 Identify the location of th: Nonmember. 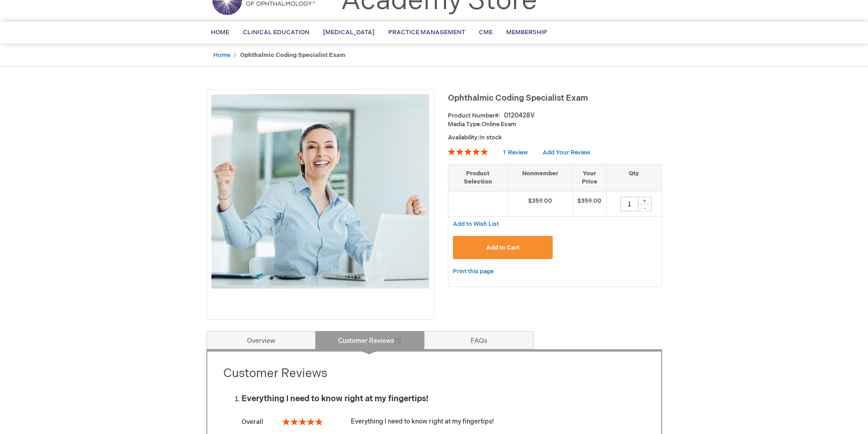
(540, 178).